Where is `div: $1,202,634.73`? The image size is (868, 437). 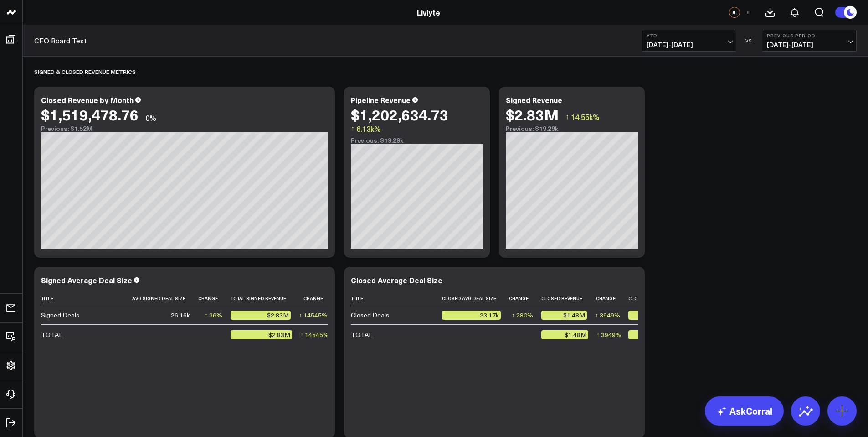
div: $1,202,634.73 is located at coordinates (400, 115).